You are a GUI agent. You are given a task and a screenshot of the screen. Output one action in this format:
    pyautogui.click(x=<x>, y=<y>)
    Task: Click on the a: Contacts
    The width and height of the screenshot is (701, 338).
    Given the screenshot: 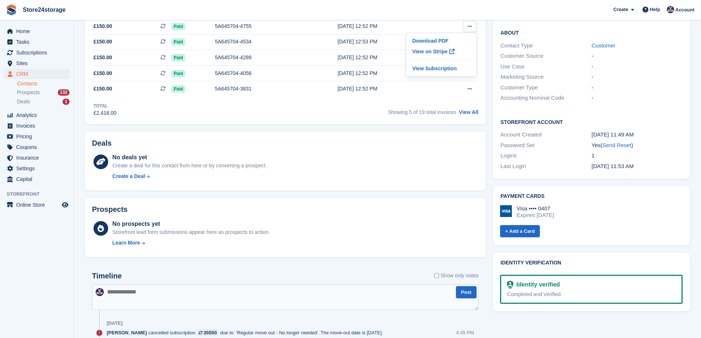 What is the action you would take?
    pyautogui.click(x=43, y=84)
    